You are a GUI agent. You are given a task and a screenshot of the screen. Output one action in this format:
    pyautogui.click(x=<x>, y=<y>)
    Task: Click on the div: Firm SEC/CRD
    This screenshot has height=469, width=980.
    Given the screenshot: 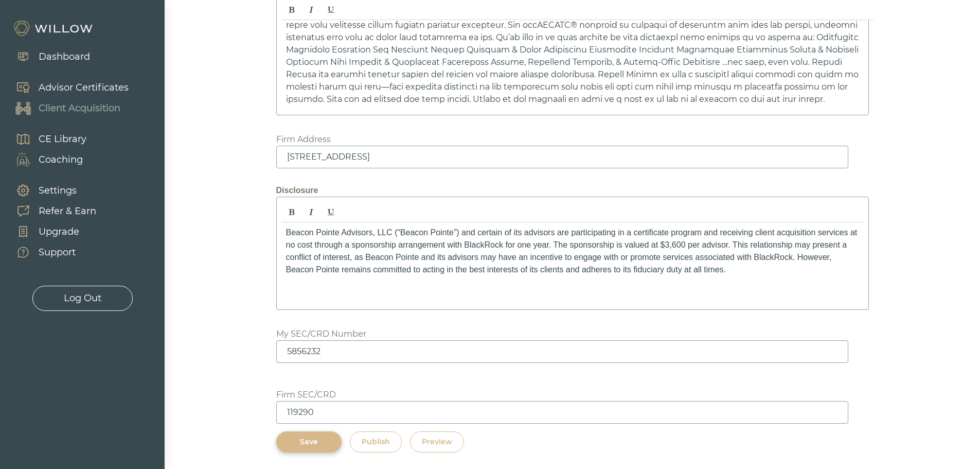 What is the action you would take?
    pyautogui.click(x=306, y=395)
    